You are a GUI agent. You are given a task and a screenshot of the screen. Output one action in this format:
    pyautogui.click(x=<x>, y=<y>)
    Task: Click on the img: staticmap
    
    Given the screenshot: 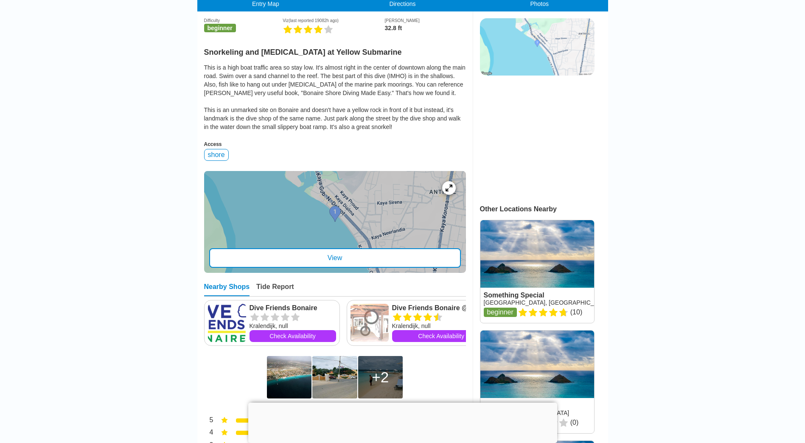 What is the action you would take?
    pyautogui.click(x=537, y=47)
    